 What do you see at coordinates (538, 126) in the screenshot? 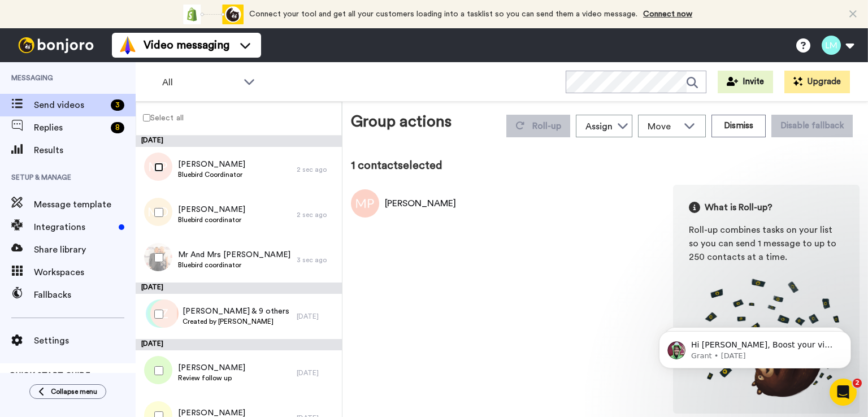
I see `button: Roll-up` at bounding box center [538, 126].